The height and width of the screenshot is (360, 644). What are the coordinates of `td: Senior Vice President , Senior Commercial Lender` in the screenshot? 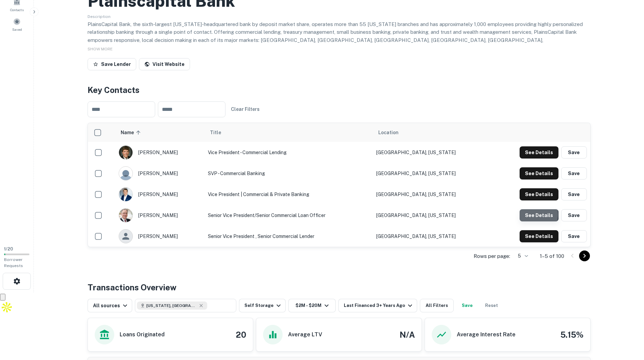 It's located at (289, 237).